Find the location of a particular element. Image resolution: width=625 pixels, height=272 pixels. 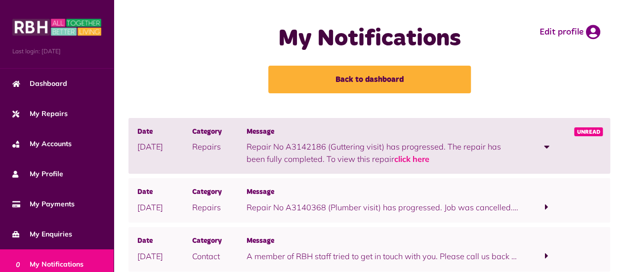

h1: My Notifications is located at coordinates (370, 39).